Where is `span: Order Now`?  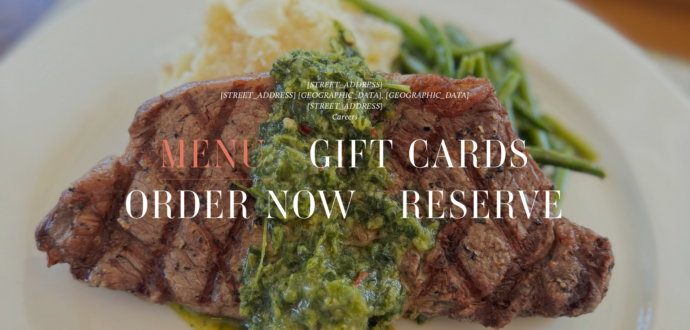 span: Order Now is located at coordinates (241, 205).